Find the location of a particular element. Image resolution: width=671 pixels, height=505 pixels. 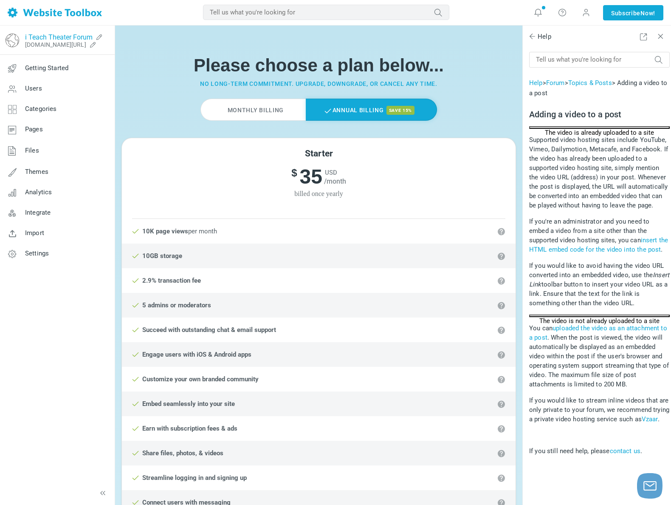

p: If you still need help, please . is located at coordinates (599, 446).